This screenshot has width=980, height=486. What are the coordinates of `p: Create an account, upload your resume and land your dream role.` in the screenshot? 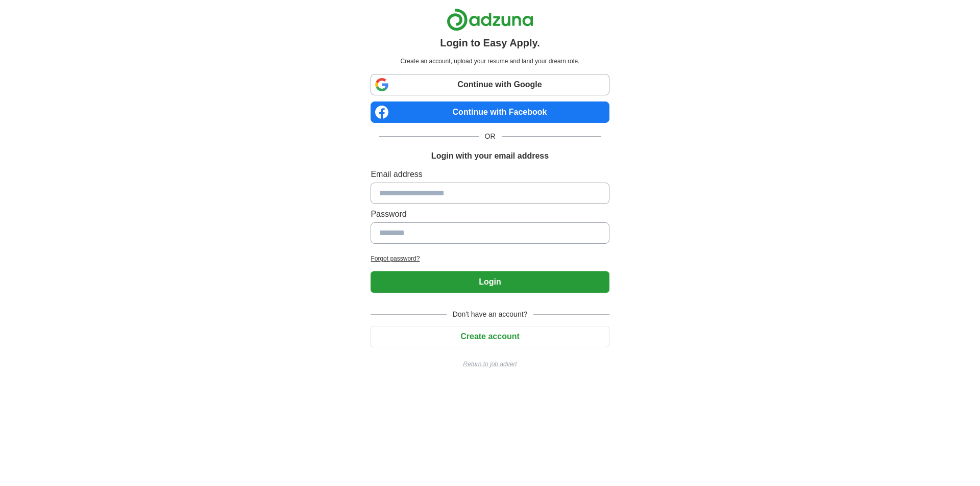 It's located at (490, 61).